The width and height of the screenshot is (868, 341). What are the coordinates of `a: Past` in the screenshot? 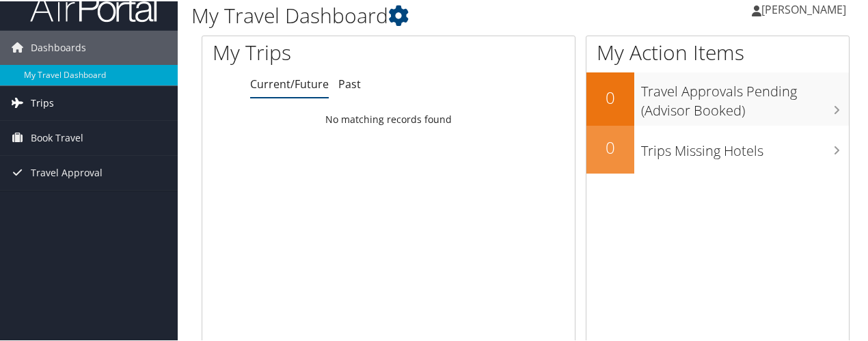 It's located at (349, 82).